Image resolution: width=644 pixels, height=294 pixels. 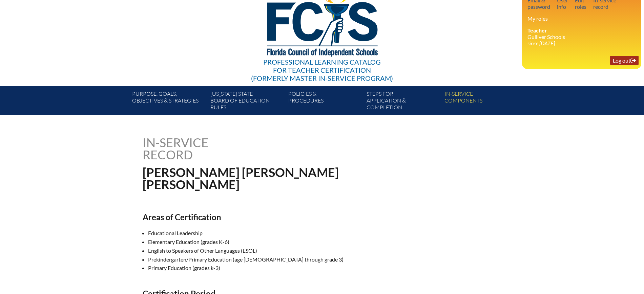 What do you see at coordinates (168, 102) in the screenshot?
I see `a: Purpose, goals,objectives & strategies` at bounding box center [168, 102].